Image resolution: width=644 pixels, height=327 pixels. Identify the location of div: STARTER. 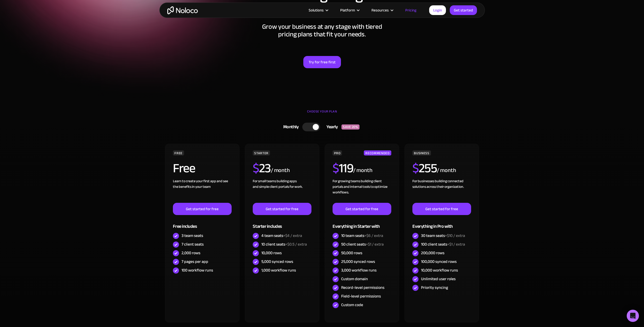
(261, 153).